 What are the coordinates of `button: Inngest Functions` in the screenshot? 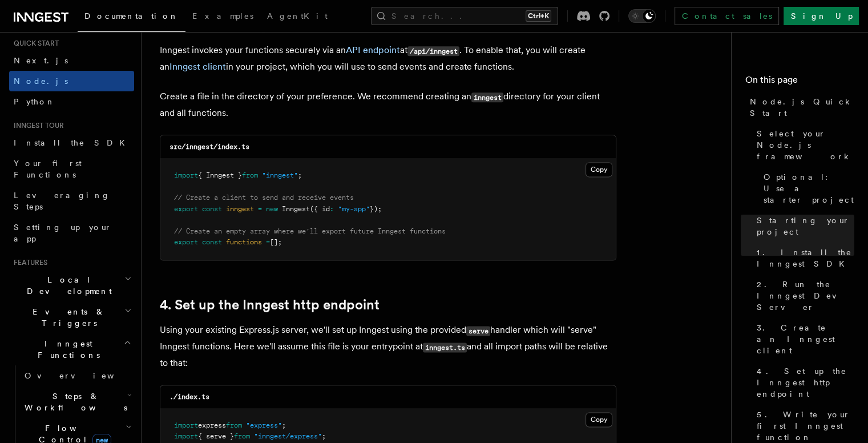 It's located at (71, 349).